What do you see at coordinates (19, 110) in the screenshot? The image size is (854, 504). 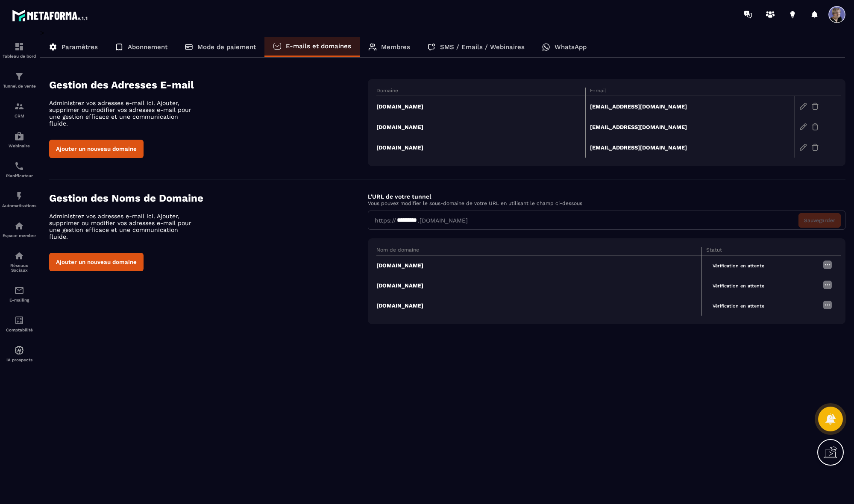 I see `a: formationformationCRM` at bounding box center [19, 110].